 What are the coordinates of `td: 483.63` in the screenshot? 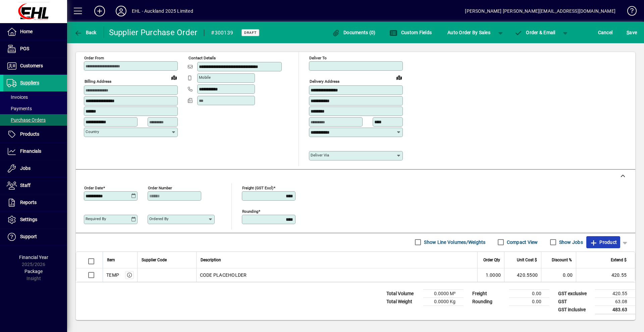 It's located at (615, 310).